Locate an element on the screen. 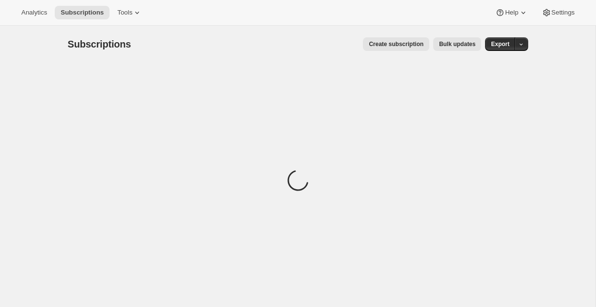  span: Tools is located at coordinates (125, 13).